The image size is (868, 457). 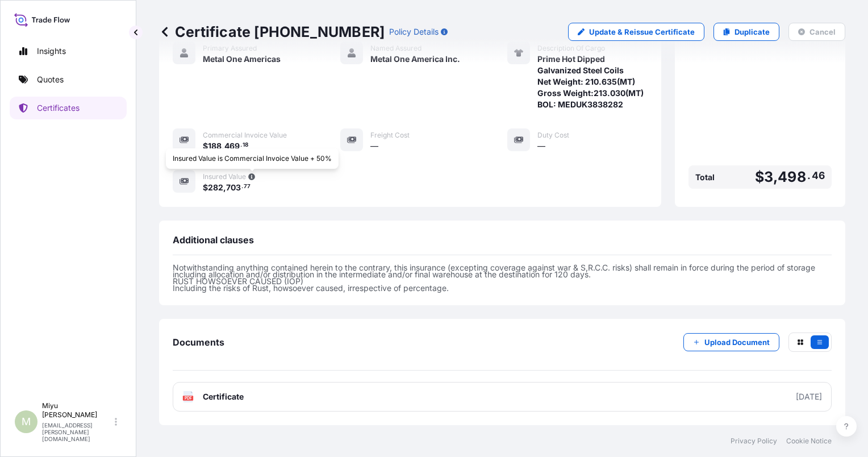 I want to click on span: Total, so click(x=705, y=177).